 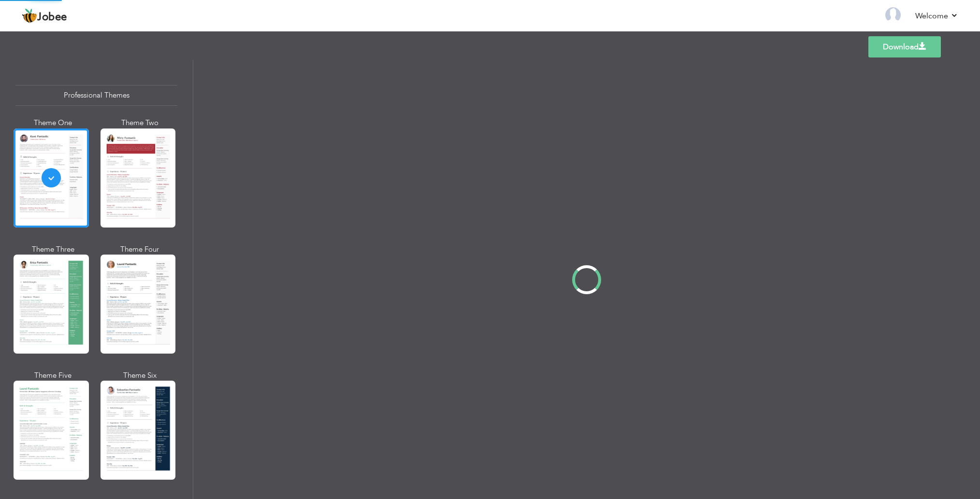 What do you see at coordinates (45, 16) in the screenshot?
I see `a: Jobee` at bounding box center [45, 16].